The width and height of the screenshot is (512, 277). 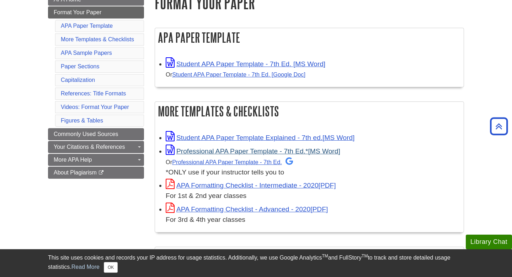 I want to click on a: Read More, so click(x=85, y=267).